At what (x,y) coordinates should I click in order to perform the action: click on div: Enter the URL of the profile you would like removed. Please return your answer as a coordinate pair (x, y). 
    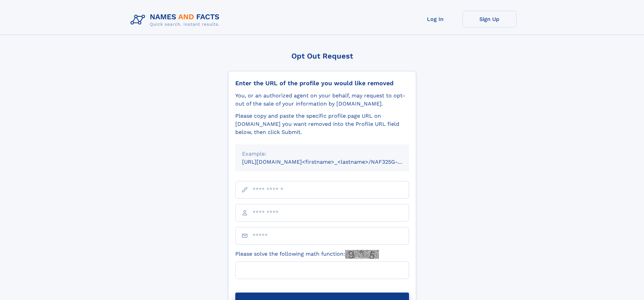
    Looking at the image, I should click on (322, 83).